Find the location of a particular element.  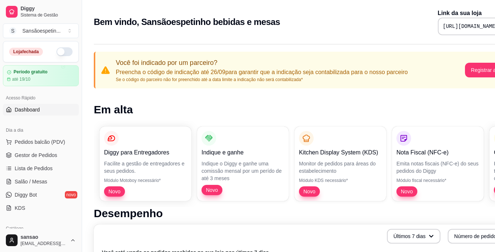

p: Módulo KDS necessário* is located at coordinates (341, 180).